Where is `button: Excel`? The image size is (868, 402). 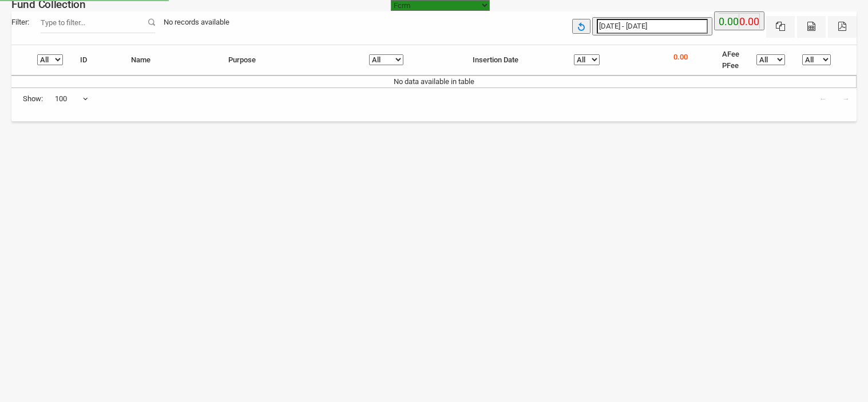 button: Excel is located at coordinates (781, 27).